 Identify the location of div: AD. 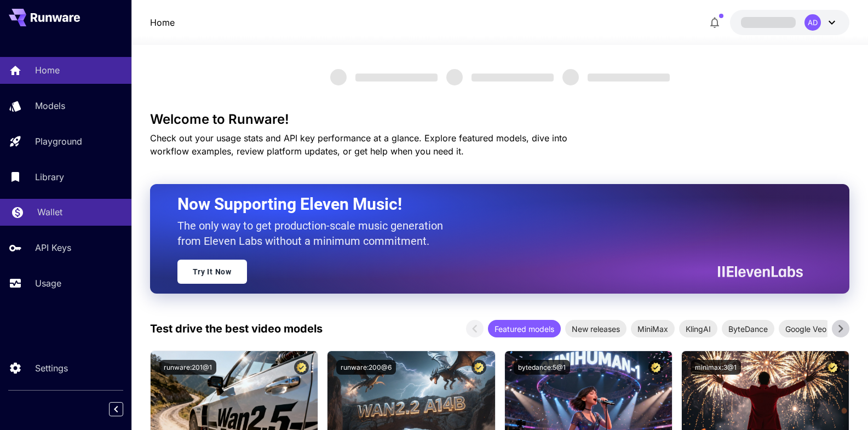
(813, 23).